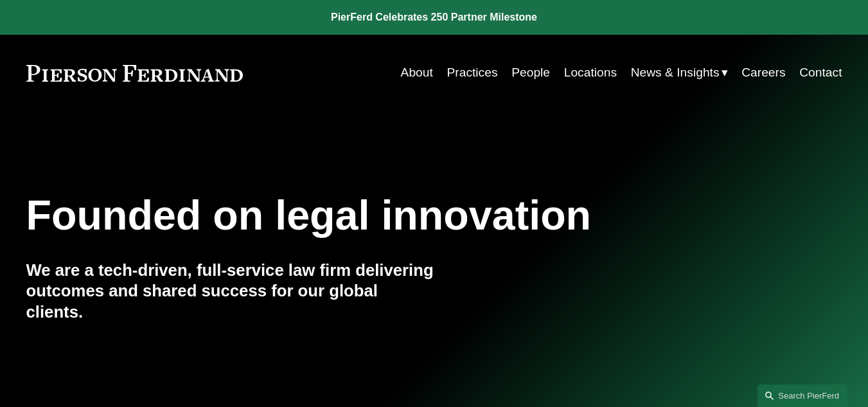 This screenshot has width=868, height=407. I want to click on h4: We are a tech-driven, full-service law firm delivering outcomes and shared success for our global..., so click(230, 291).